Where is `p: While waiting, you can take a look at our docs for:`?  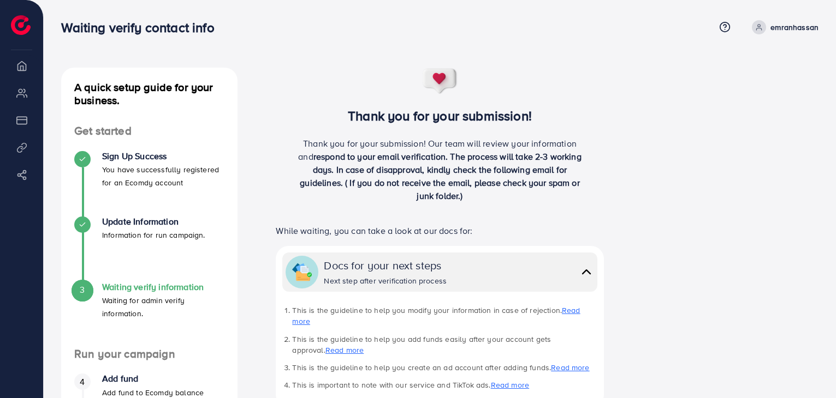 p: While waiting, you can take a look at our docs for: is located at coordinates (439, 231).